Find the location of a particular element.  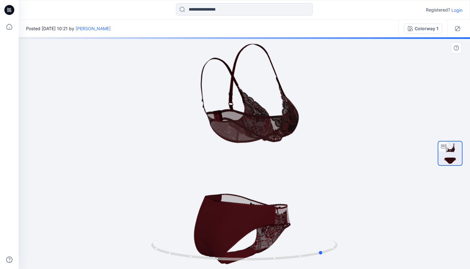

p: Login is located at coordinates (457, 10).